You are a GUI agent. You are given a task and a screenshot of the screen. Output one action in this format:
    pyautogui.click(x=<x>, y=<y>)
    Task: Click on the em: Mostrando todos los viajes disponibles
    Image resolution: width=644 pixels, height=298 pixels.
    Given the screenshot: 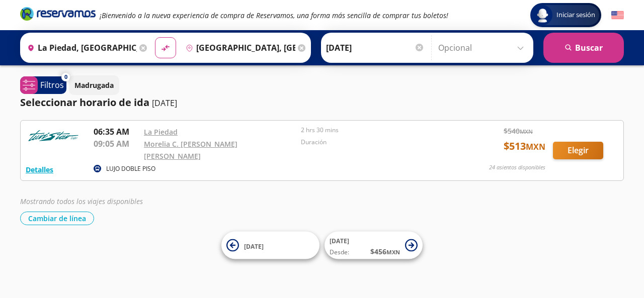 What is the action you would take?
    pyautogui.click(x=81, y=201)
    